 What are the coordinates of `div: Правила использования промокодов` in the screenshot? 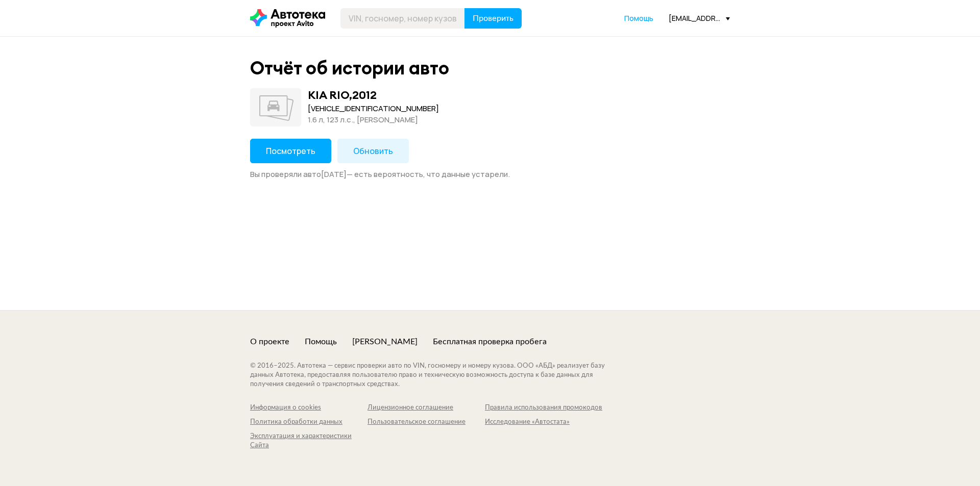 It's located at (543, 408).